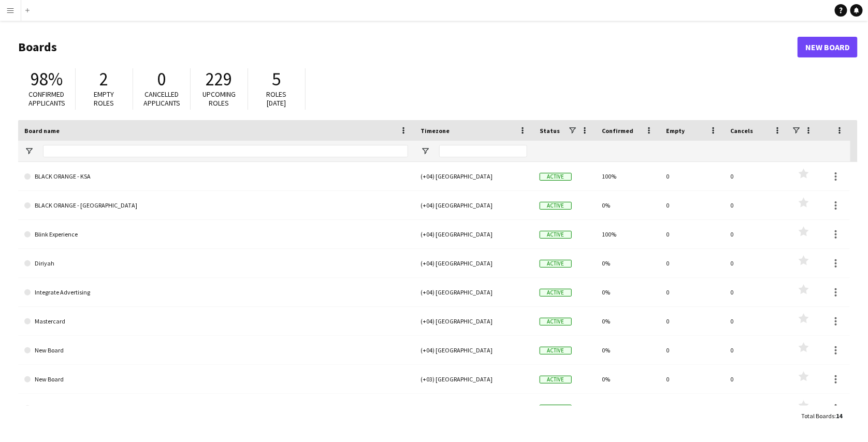 This screenshot has height=442, width=868. What do you see at coordinates (47, 98) in the screenshot?
I see `span: Confirmed applicants` at bounding box center [47, 98].